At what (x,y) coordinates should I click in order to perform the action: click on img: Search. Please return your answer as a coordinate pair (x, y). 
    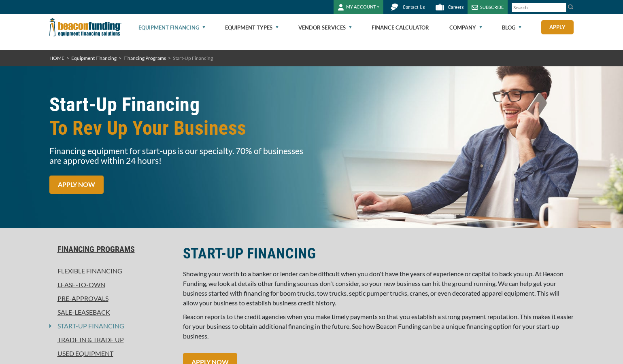
    Looking at the image, I should click on (571, 7).